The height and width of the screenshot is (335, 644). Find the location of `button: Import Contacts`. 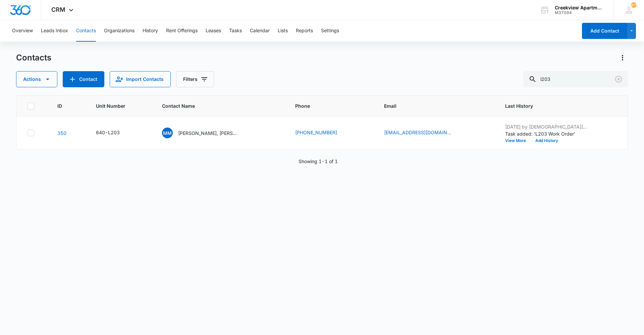

button: Import Contacts is located at coordinates (140, 79).